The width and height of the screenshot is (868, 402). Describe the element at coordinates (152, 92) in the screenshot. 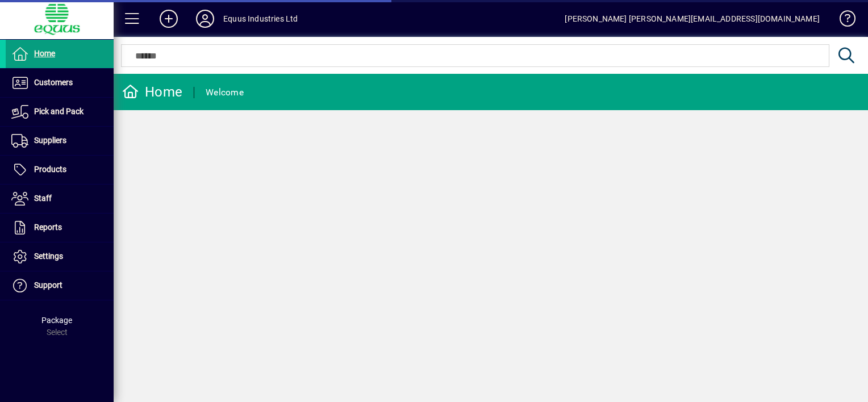

I see `div: Home` at that location.